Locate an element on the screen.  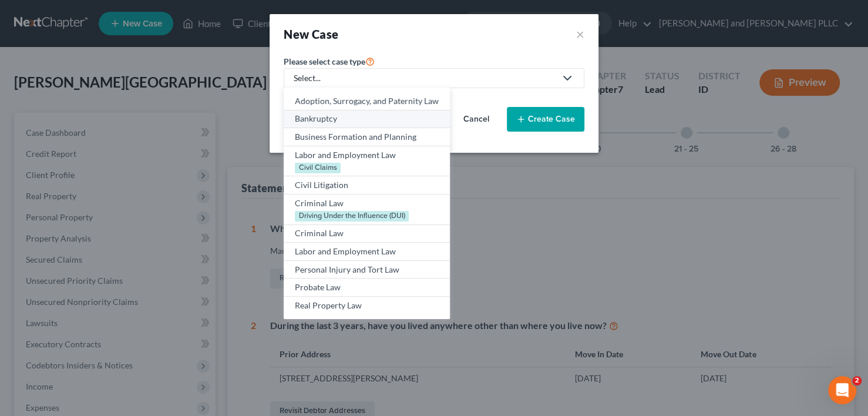
div: Civil Litigation is located at coordinates (367, 185).